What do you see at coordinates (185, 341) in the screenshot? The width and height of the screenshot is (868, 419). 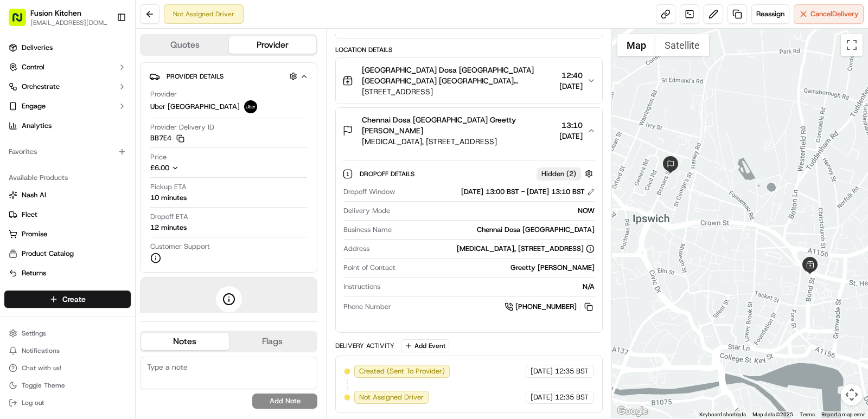 I see `button: Notes` at bounding box center [185, 341].